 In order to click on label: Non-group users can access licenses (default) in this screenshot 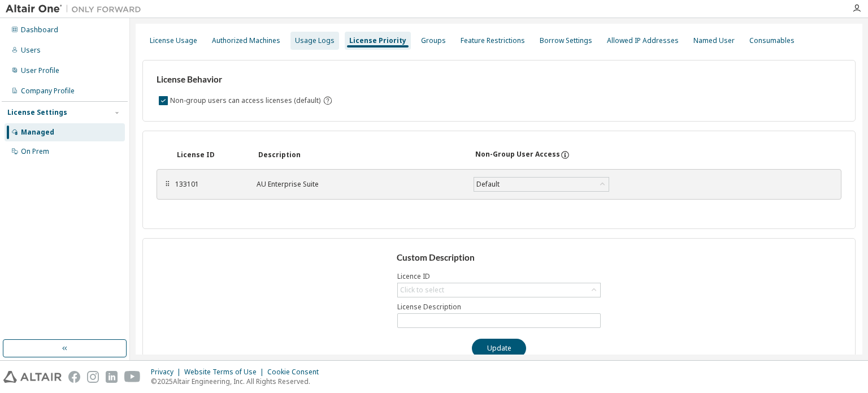, I will do `click(247, 101)`.